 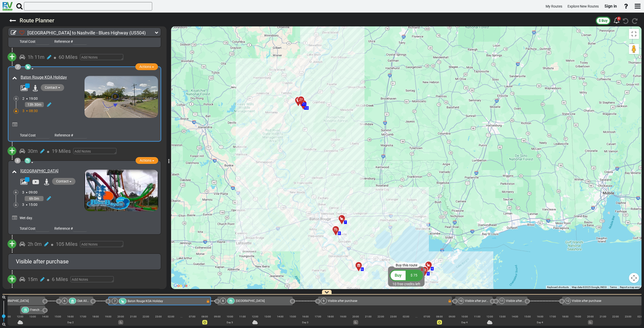 I want to click on div: 16:00, so click(x=305, y=316).